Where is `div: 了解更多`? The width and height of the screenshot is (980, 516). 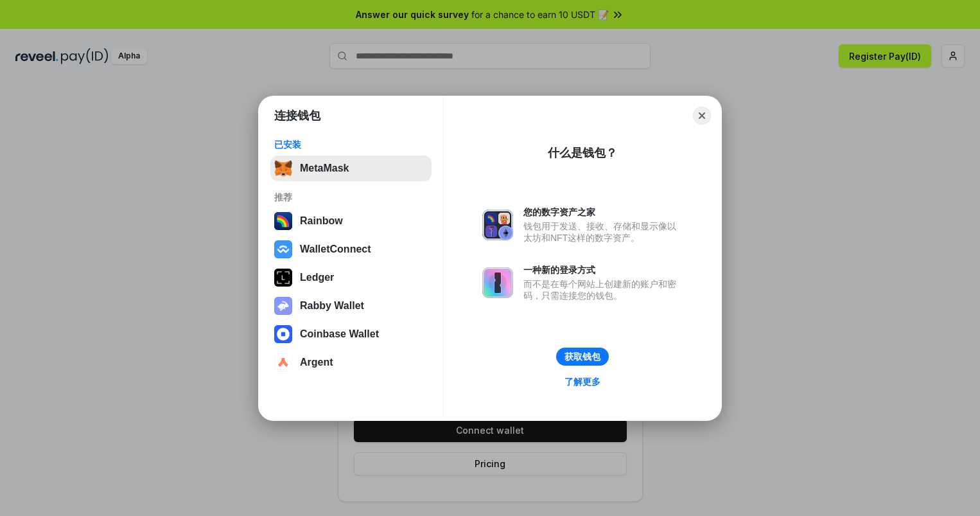
div: 了解更多 is located at coordinates (583, 382).